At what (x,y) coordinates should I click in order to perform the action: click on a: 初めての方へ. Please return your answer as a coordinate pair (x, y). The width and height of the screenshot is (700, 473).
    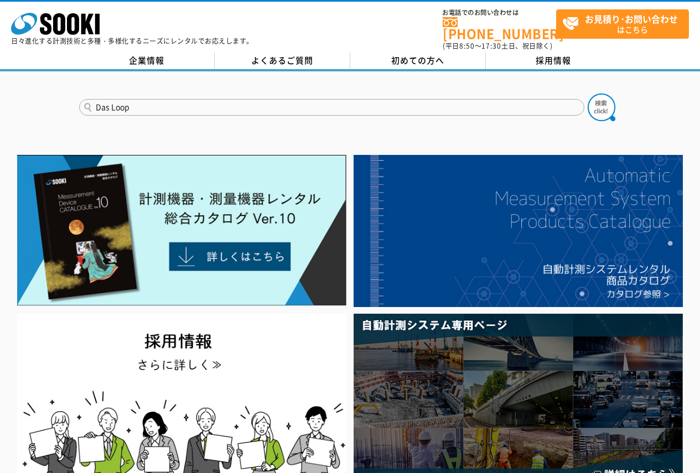
    Looking at the image, I should click on (418, 61).